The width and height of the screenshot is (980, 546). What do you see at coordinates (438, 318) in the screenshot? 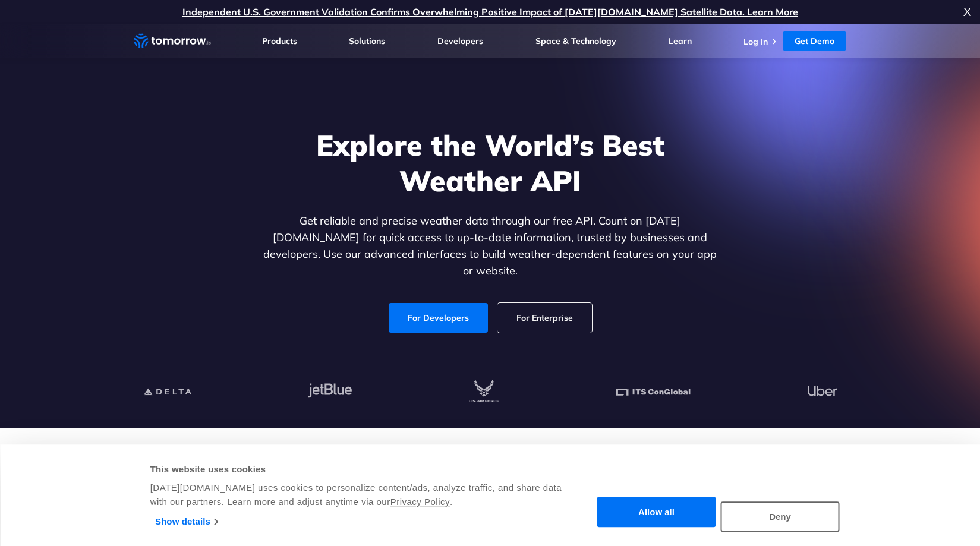
I see `a: For Developers` at bounding box center [438, 318].